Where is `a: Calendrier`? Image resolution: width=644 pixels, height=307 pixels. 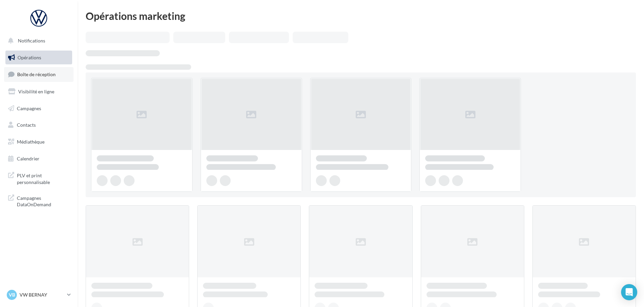 a: Calendrier is located at coordinates (39, 159).